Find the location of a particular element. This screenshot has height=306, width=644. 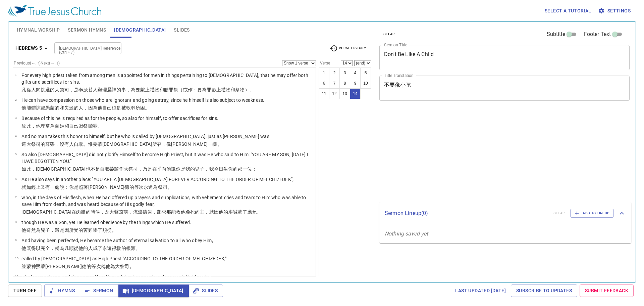

wg3784: 為 is located at coordinates (76, 126).